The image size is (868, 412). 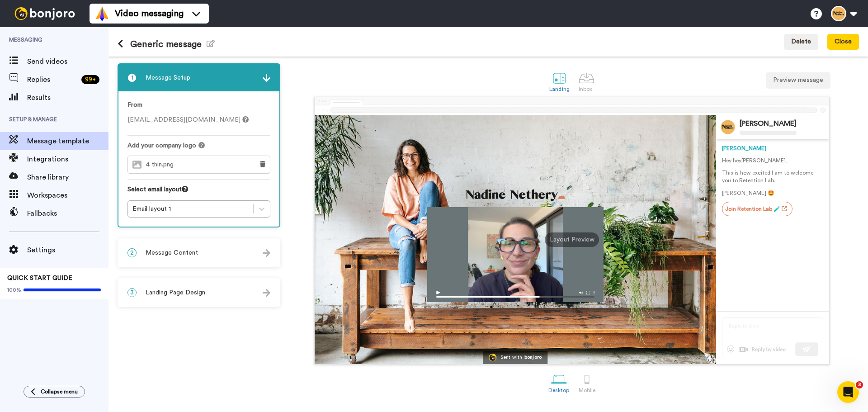 I want to click on div: 3Landing Page Design, so click(x=199, y=293).